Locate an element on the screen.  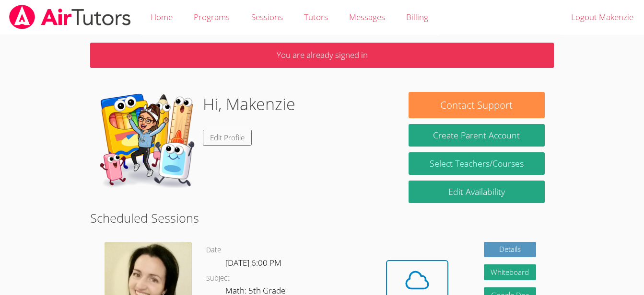
h1: Hi, Makenzie is located at coordinates (249, 104).